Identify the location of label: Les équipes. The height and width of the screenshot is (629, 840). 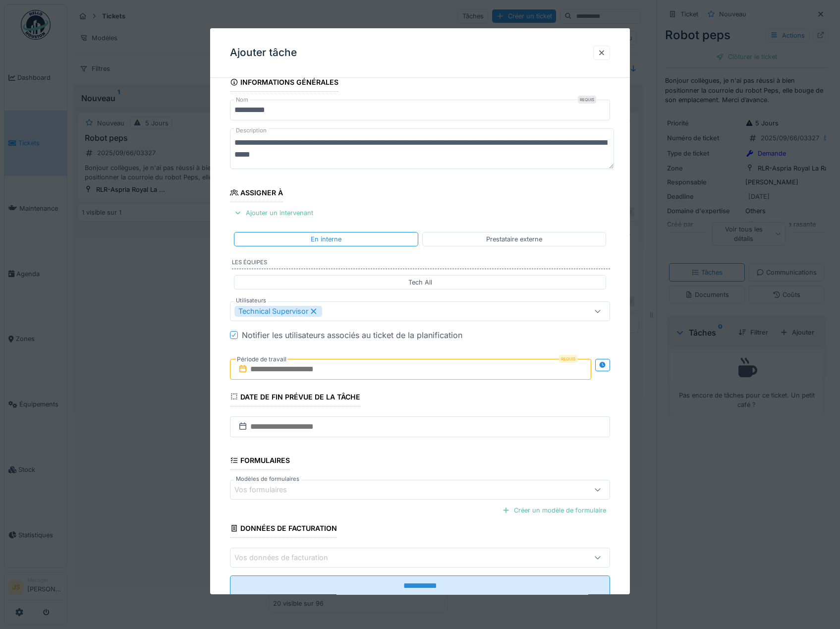
(422, 264).